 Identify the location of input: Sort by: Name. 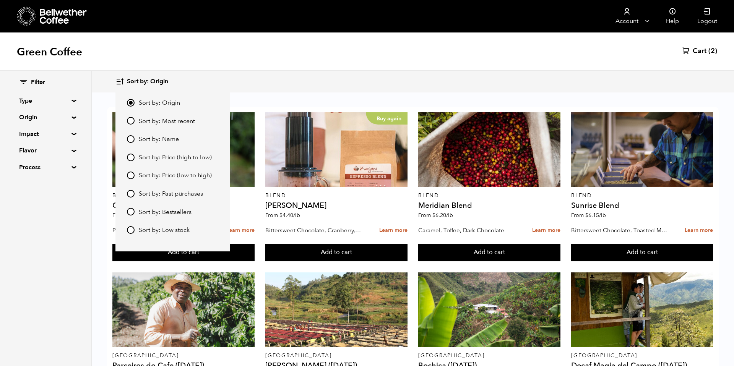
(131, 139).